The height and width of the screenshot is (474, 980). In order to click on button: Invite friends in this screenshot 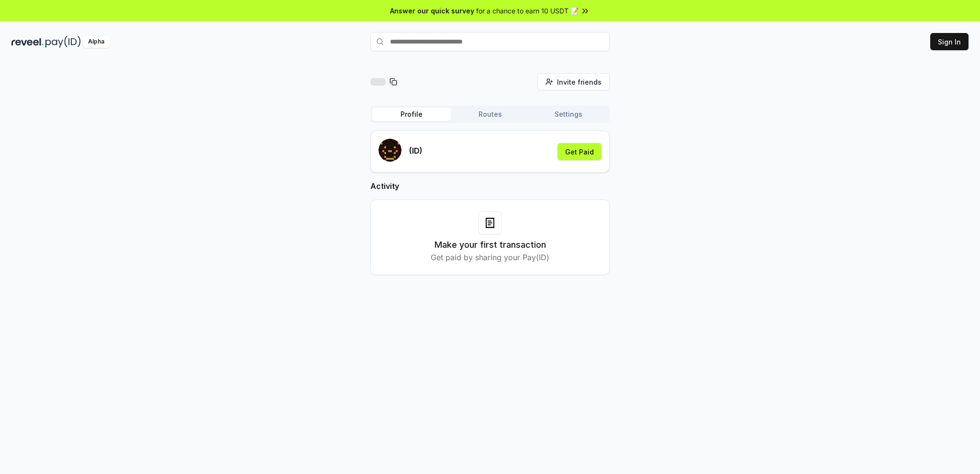, I will do `click(573, 82)`.